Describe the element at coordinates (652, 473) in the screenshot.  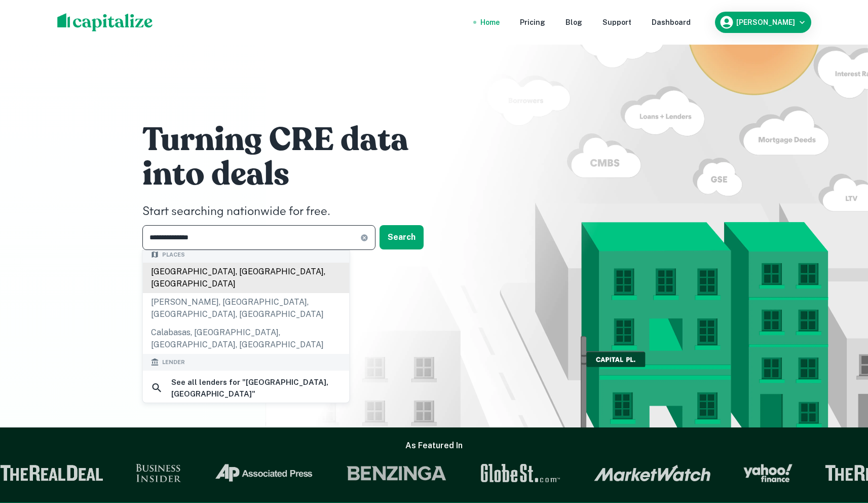
I see `img: Market Watch` at that location.